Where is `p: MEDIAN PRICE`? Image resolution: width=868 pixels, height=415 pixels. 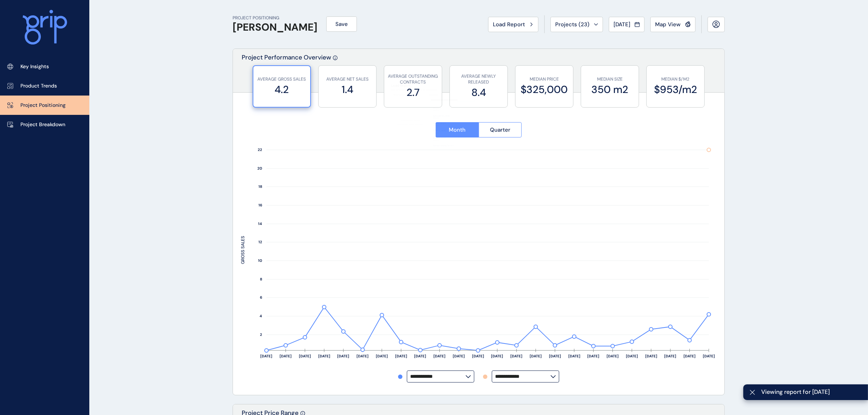
p: MEDIAN PRICE is located at coordinates (544, 79).